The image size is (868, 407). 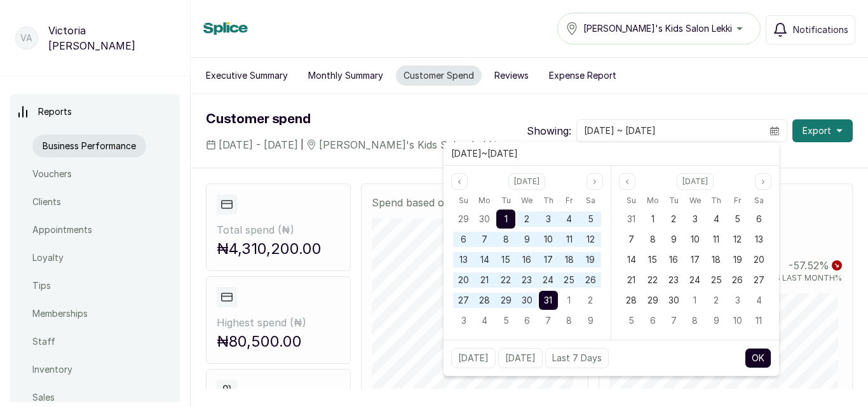 What do you see at coordinates (527, 279) in the screenshot?
I see `span: 23` at bounding box center [527, 279].